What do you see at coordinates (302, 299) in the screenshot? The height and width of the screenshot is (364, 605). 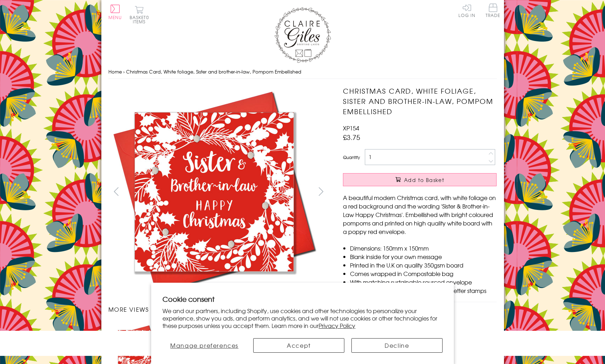 I see `h2: Cookie consent` at bounding box center [302, 299].